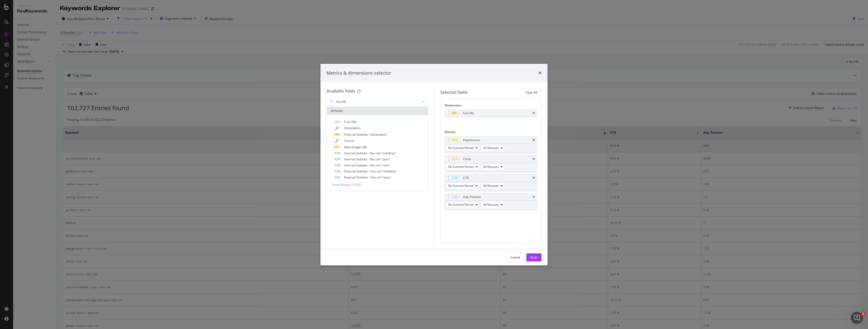  I want to click on div: Available fields, so click(341, 91).